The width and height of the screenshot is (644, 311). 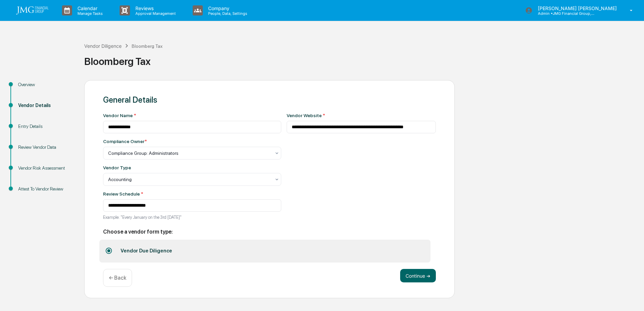 What do you see at coordinates (270, 232) in the screenshot?
I see `h2: Choose a vendor form type:` at bounding box center [270, 232].